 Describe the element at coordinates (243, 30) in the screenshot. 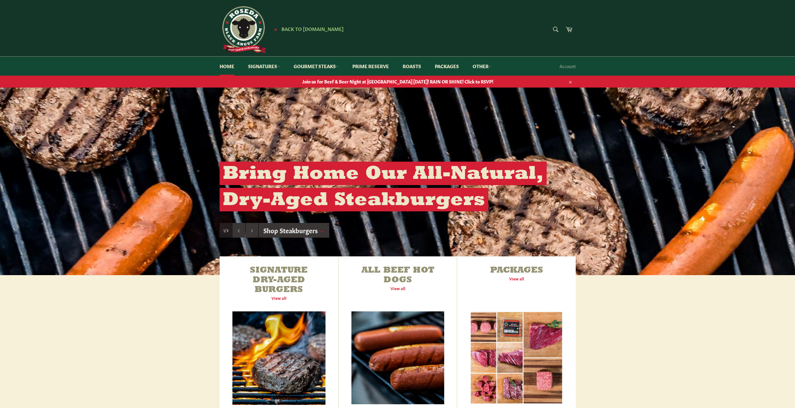

I see `img: Roseda Beef` at that location.